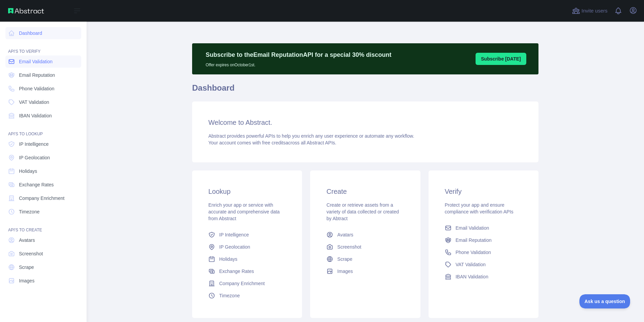 The image size is (644, 322). What do you see at coordinates (311, 136) in the screenshot?
I see `span: Abstract provides powerful APIs to help you enrich any user experience or automate any workflow.` at bounding box center [311, 136].